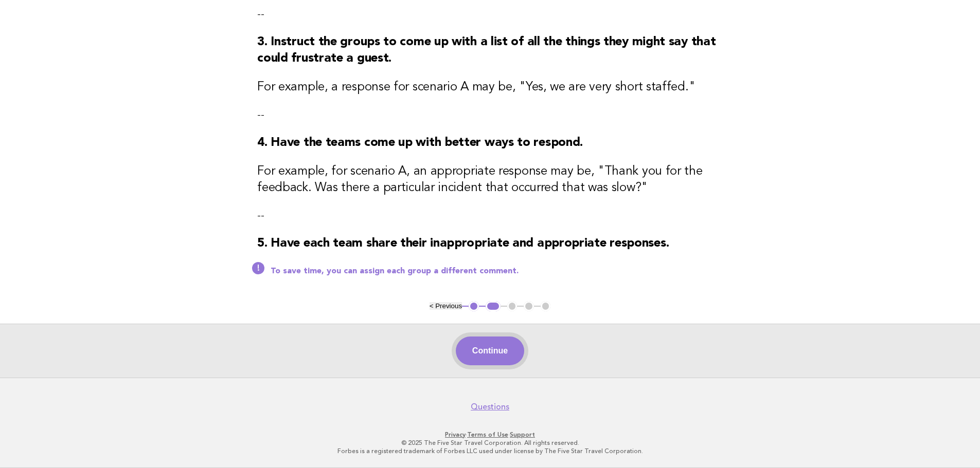  What do you see at coordinates (496, 272) in the screenshot?
I see `p: To save time, you can assign each group a different comment.` at bounding box center [496, 272].